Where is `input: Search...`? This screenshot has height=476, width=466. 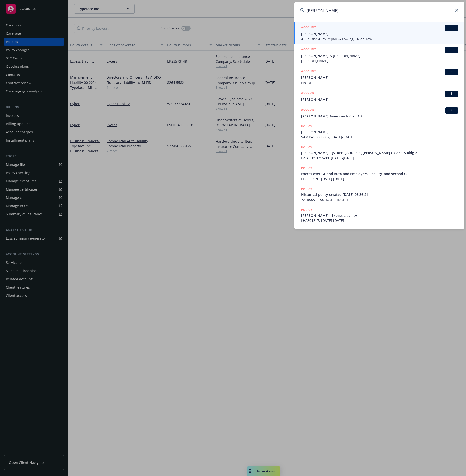 input: Search... is located at coordinates (379, 11).